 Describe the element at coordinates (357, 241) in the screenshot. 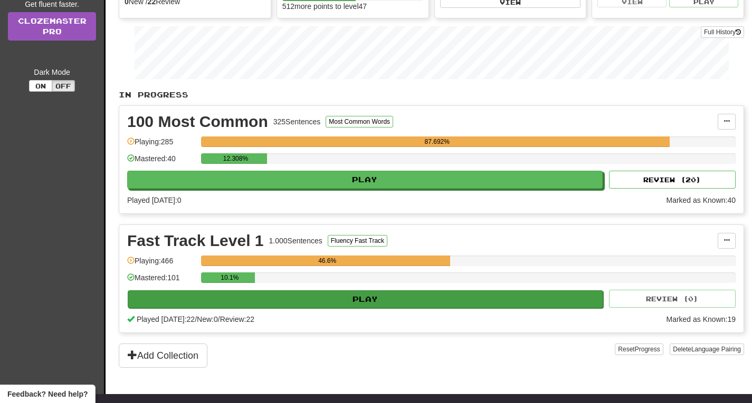

I see `button: Fluency Fast Track` at that location.